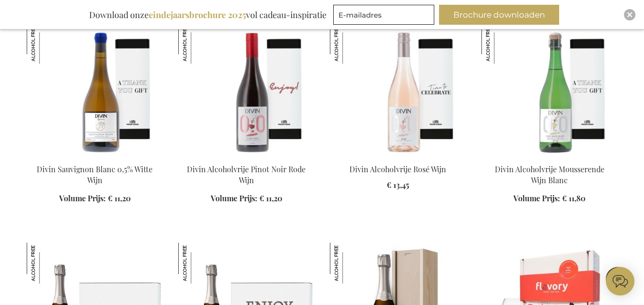 This screenshot has height=305, width=644. What do you see at coordinates (246, 89) in the screenshot?
I see `img: Divin Non-Alcoholic Pinot Noir Red Wine` at bounding box center [246, 89].